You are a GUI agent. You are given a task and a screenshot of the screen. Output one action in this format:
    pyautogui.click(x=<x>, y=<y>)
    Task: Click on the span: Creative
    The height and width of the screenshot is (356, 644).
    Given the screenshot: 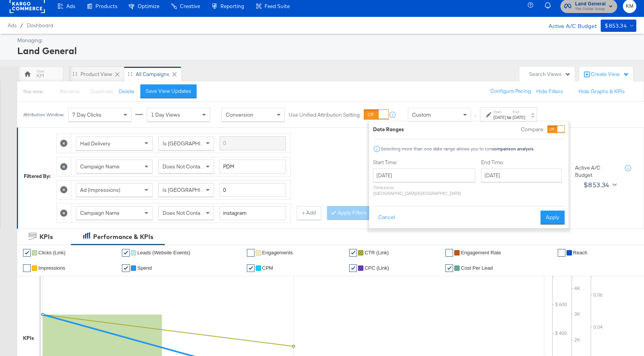 What is the action you would take?
    pyautogui.click(x=189, y=6)
    